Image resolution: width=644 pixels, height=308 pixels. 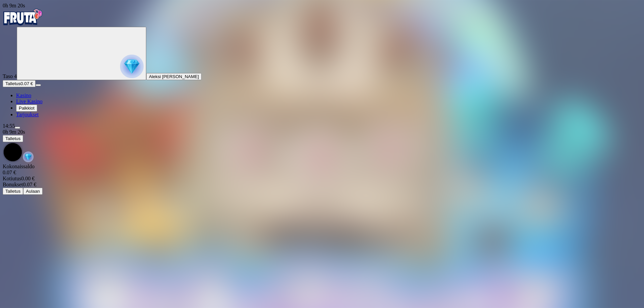 I want to click on button: Talletusplus icon0.07 €, so click(x=19, y=84).